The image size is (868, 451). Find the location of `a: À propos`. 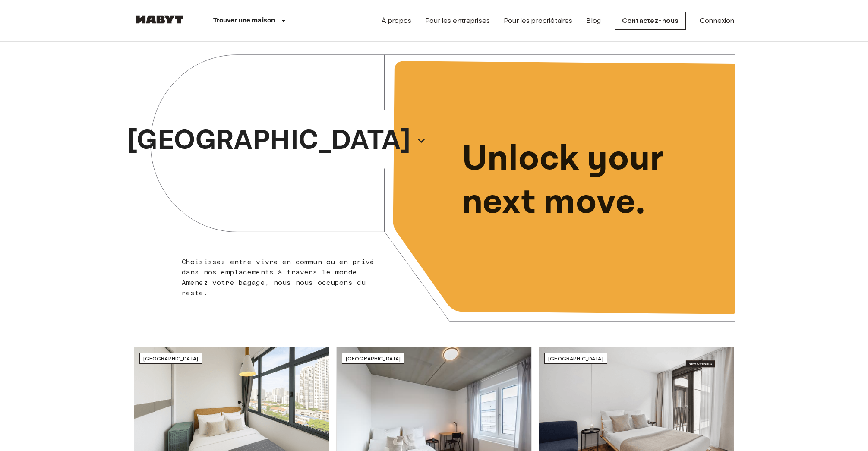

a: À propos is located at coordinates (396, 21).